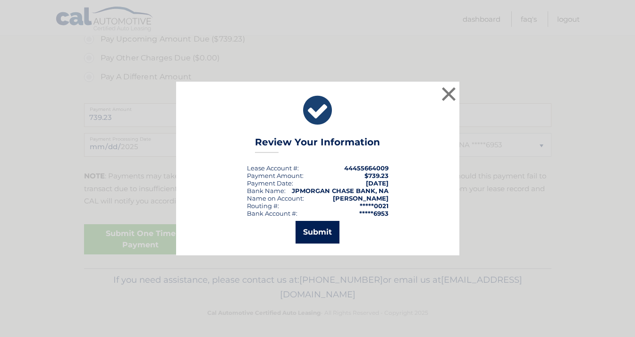 Image resolution: width=635 pixels, height=337 pixels. I want to click on span: $739.23, so click(377, 176).